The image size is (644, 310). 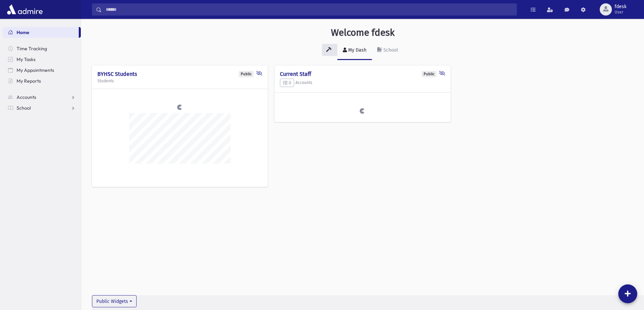 What do you see at coordinates (354, 51) in the screenshot?
I see `a: My Dash` at bounding box center [354, 51].